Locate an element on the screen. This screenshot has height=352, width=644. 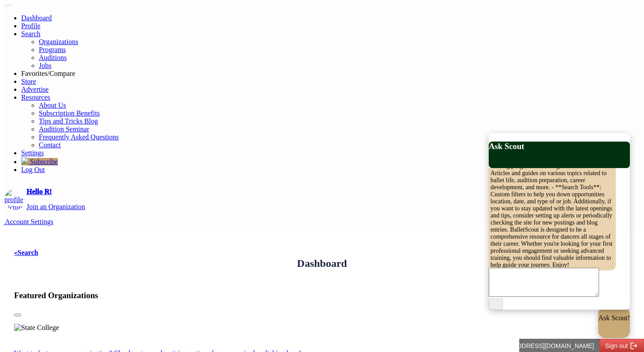
a: Subscribe is located at coordinates (39, 161).